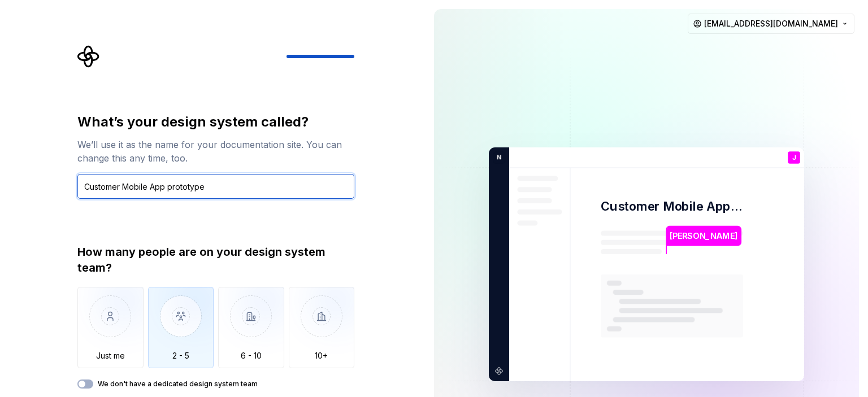 The image size is (868, 397). What do you see at coordinates (177, 384) in the screenshot?
I see `label: We don't have a dedicated design system team` at bounding box center [177, 384].